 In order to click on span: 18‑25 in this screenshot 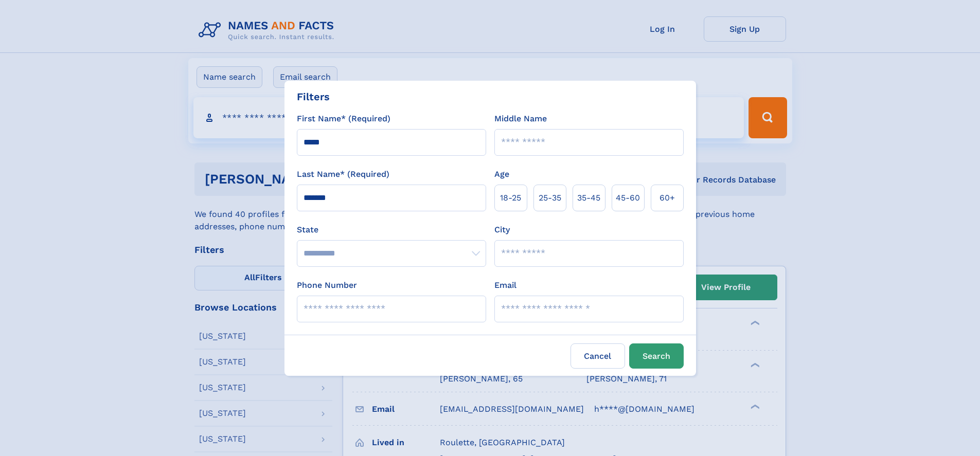, I will do `click(511, 198)`.